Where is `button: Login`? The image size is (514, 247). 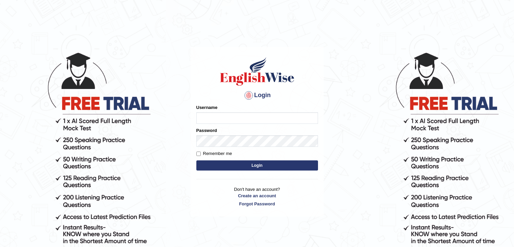 button: Login is located at coordinates (257, 165).